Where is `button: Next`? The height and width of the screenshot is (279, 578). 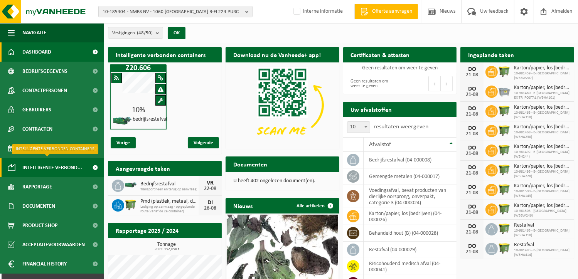 button: Next is located at coordinates (447, 84).